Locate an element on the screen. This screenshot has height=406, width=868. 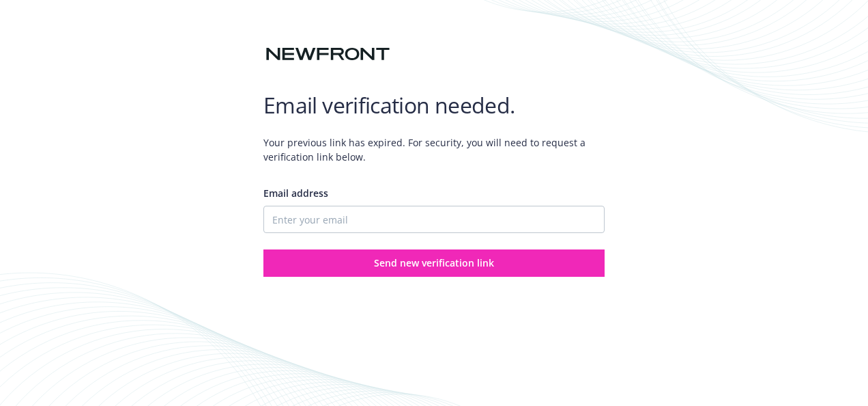
img: Newfront logo is located at coordinates (327, 54).